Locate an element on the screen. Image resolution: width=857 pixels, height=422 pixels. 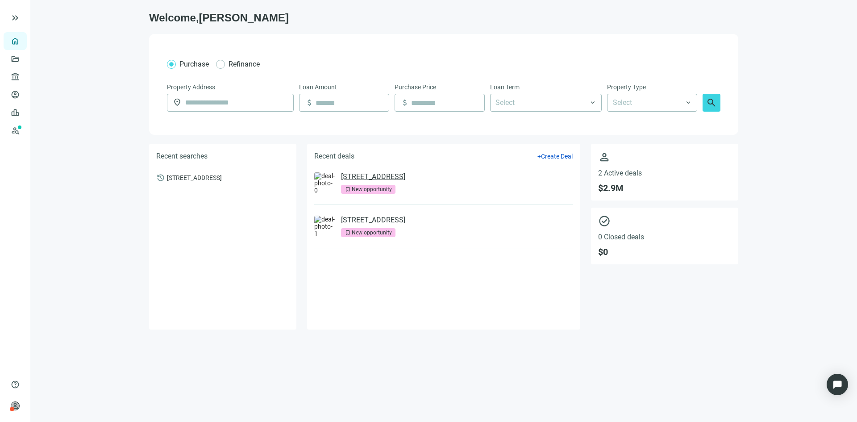
img: deal-photo-0 is located at coordinates (325, 183).